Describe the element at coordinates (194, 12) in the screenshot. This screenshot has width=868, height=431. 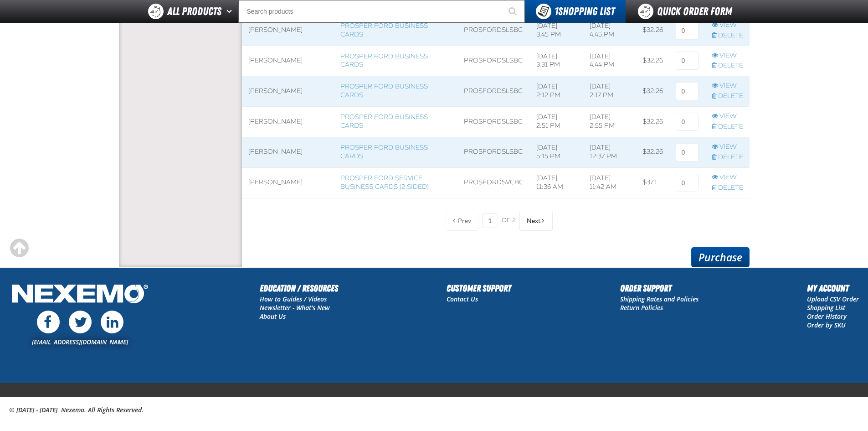
I see `span: All Products` at that location.